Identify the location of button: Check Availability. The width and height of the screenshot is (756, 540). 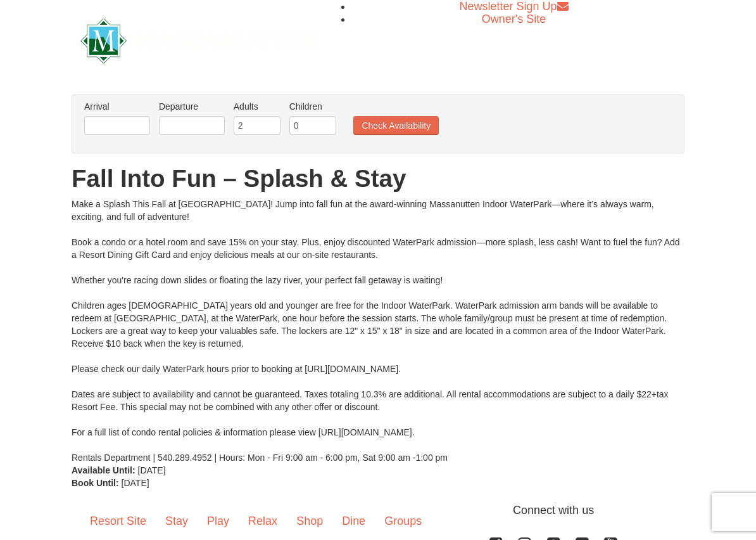
(396, 125).